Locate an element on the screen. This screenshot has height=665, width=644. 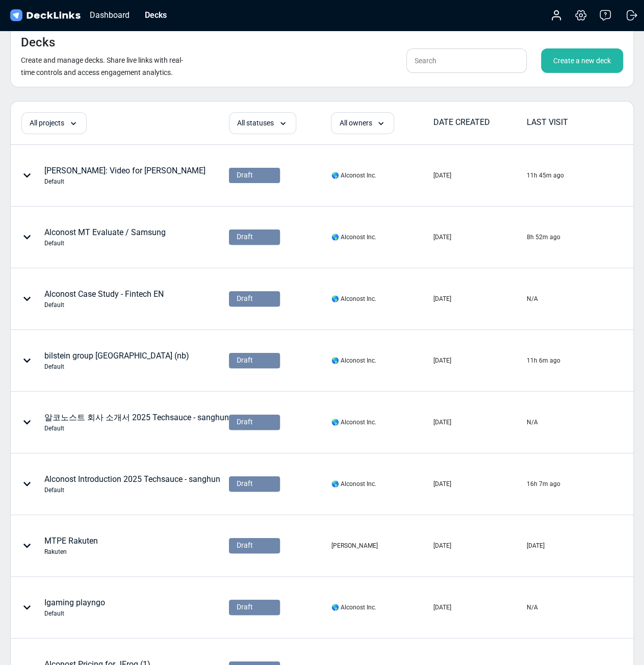
div: DATE CREATED is located at coordinates (479, 122).